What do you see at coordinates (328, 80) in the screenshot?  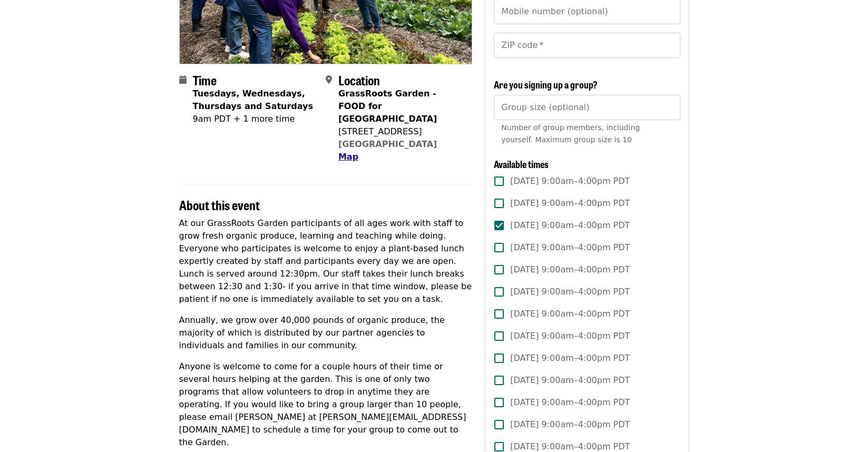 I see `i: map-marker-alt icon` at bounding box center [328, 80].